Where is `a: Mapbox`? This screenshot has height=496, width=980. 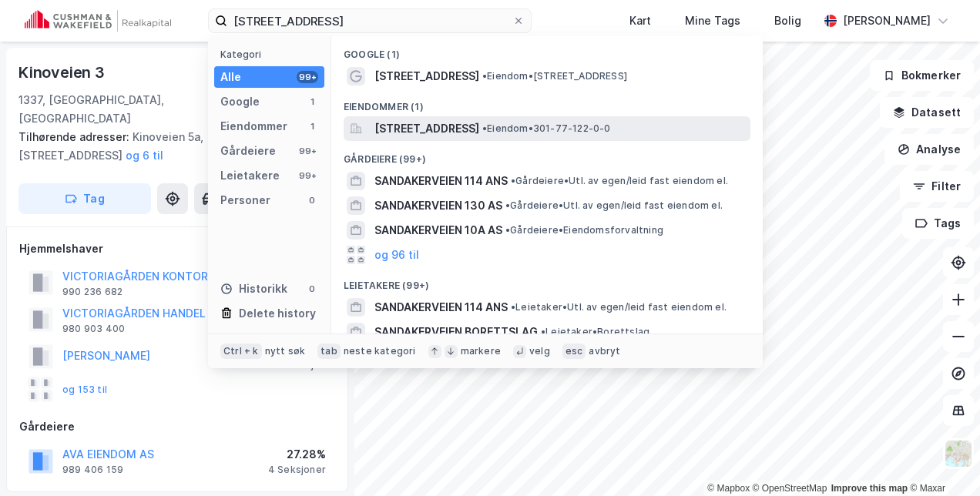
a: Mapbox is located at coordinates (728, 488).